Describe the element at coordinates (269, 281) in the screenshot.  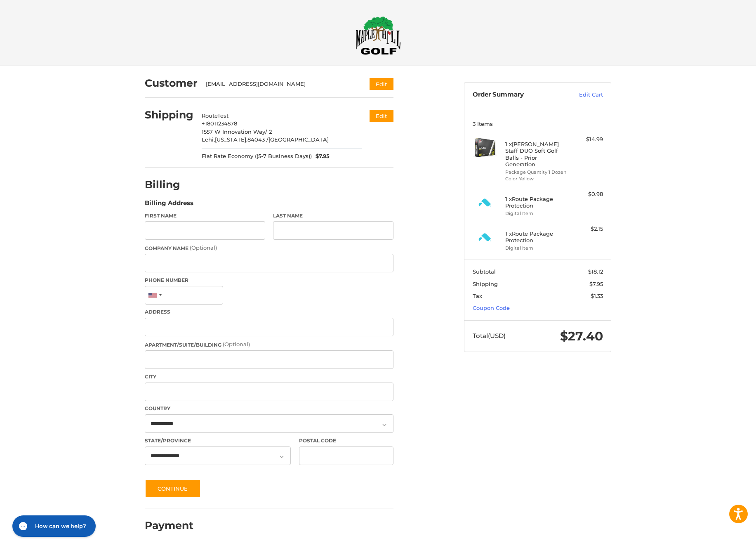
I see `label: Phone Number` at that location.